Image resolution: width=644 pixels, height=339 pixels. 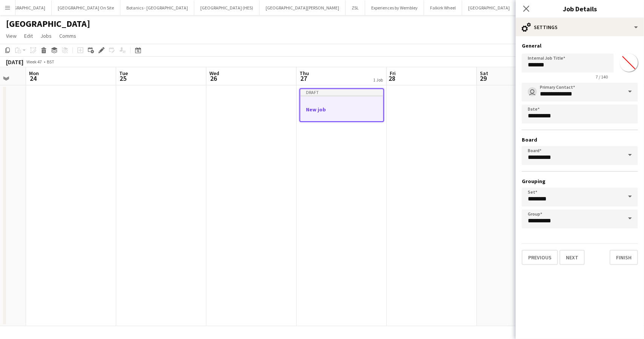 What do you see at coordinates (34, 61) in the screenshot?
I see `span: Week 47` at bounding box center [34, 61].